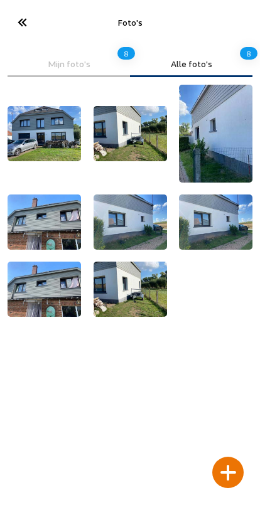 Image resolution: width=260 pixels, height=532 pixels. I want to click on img: thb_446a060d-e257-b1b6-996b-6d199758ef8b.jpeg, so click(44, 134).